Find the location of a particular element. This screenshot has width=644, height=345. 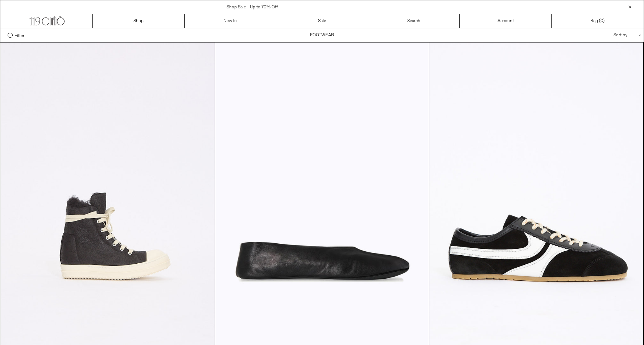

a: New In is located at coordinates (230, 21).